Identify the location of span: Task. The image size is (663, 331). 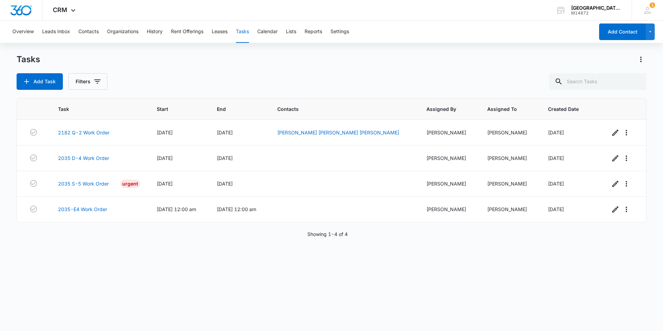
(94, 109).